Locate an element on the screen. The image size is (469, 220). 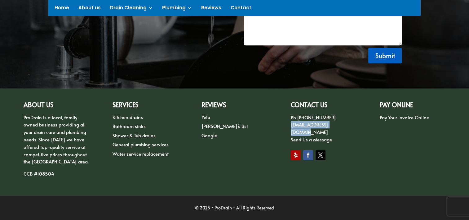
span: Ph. is located at coordinates (294, 117).